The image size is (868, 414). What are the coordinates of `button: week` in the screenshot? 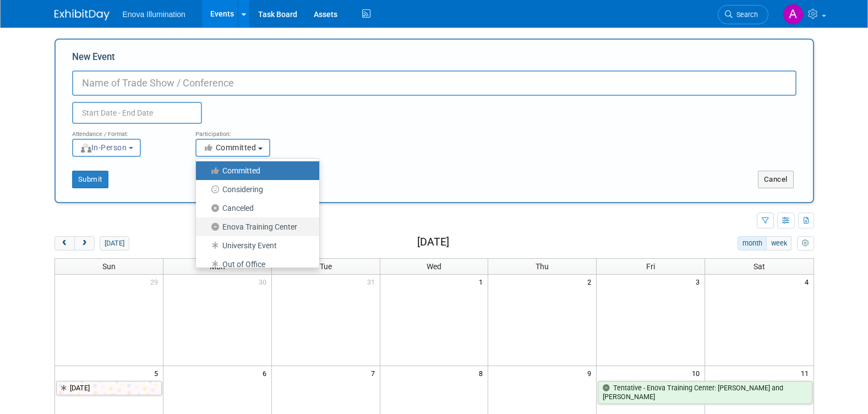 It's located at (779, 243).